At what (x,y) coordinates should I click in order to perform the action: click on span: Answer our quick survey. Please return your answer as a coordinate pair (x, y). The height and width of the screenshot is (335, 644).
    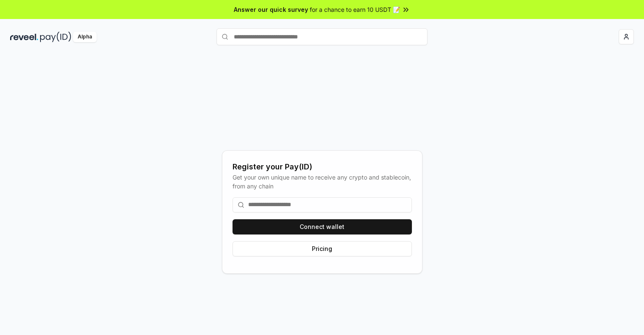
    Looking at the image, I should click on (271, 9).